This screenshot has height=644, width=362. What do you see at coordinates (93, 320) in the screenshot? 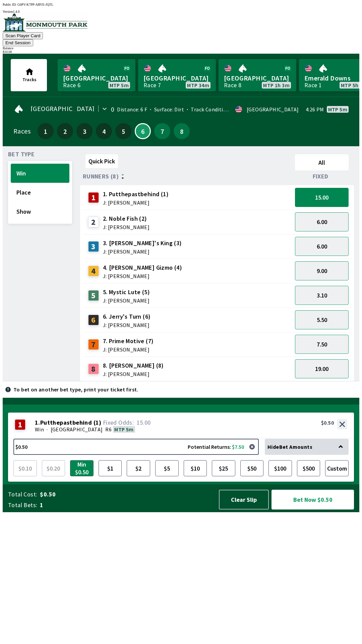
I see `div: 6` at bounding box center [93, 320].